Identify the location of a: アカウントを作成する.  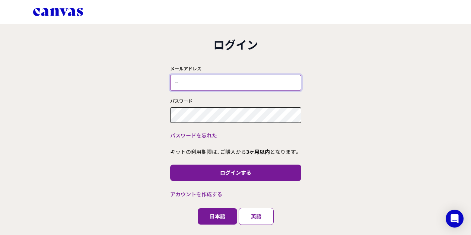
(196, 194).